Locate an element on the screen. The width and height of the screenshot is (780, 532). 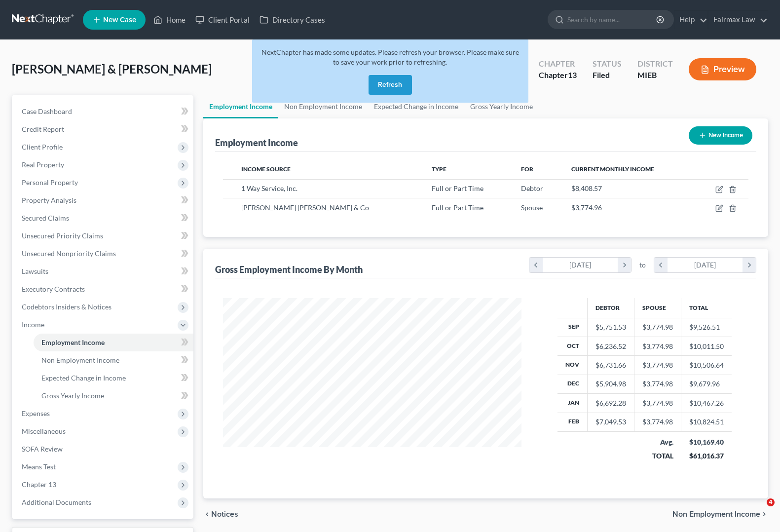
span: $3,774.96 is located at coordinates (587, 207).